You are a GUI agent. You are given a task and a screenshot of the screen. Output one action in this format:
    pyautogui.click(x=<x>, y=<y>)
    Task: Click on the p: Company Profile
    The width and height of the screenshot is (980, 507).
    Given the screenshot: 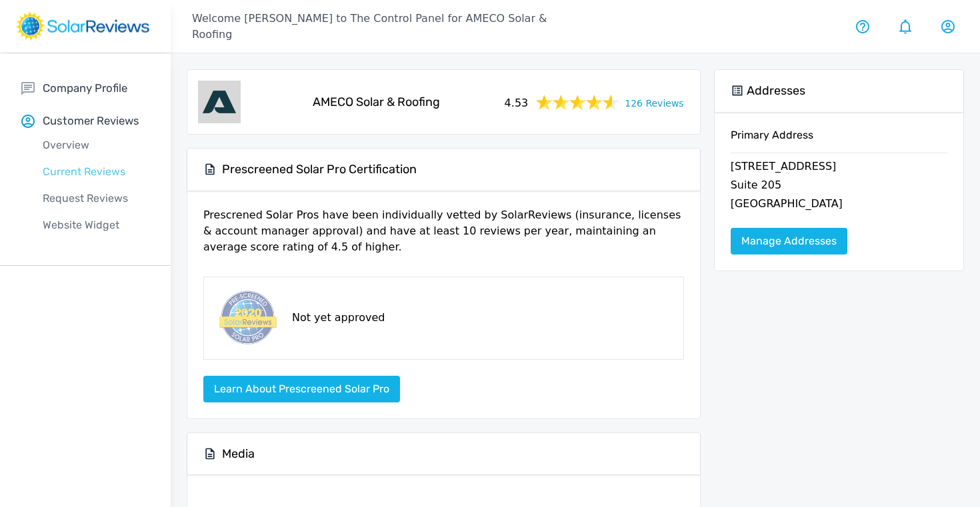 What is the action you would take?
    pyautogui.click(x=85, y=88)
    